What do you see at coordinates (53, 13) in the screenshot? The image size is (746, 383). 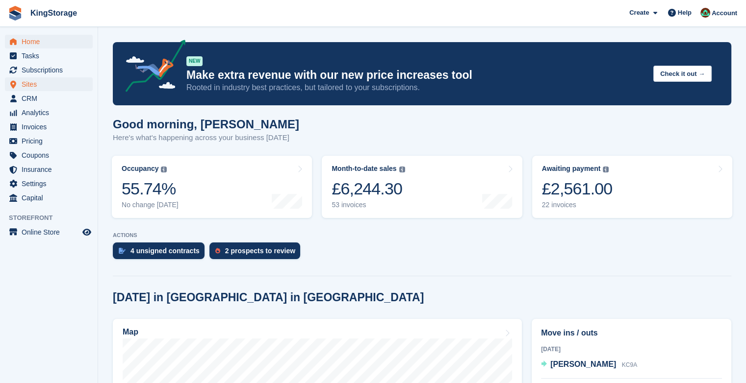 I see `a: KingStorage` at bounding box center [53, 13].